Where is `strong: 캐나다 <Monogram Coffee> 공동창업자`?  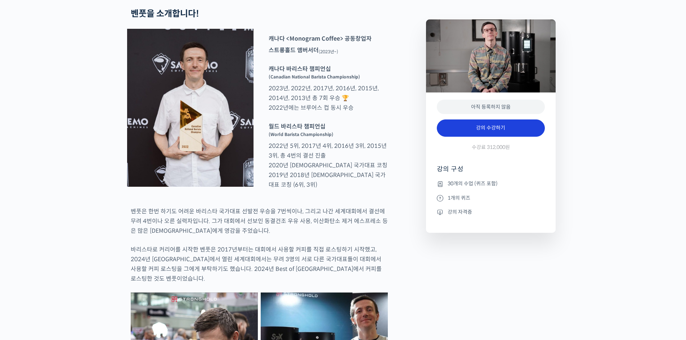 strong: 캐나다 <Monogram Coffee> 공동창업자 is located at coordinates (320, 39).